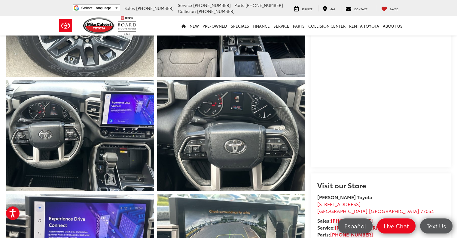 Image resolution: width=457 pixels, height=238 pixels. Describe the element at coordinates (100, 8) in the screenshot. I see `a: Select Language​` at that location.